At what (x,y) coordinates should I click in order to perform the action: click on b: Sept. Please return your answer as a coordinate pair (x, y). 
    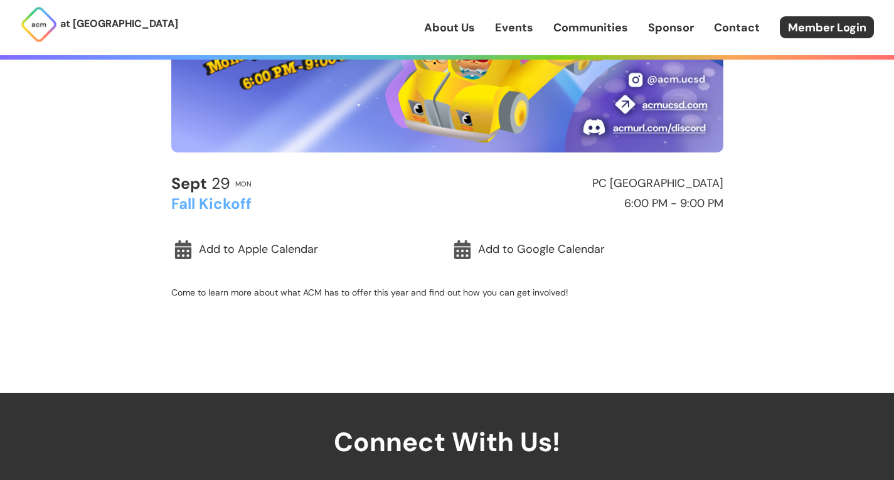
    Looking at the image, I should click on (189, 183).